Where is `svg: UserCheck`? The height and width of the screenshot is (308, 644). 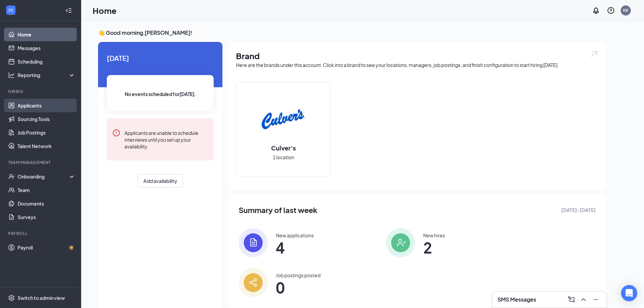 svg: UserCheck is located at coordinates (11, 177).